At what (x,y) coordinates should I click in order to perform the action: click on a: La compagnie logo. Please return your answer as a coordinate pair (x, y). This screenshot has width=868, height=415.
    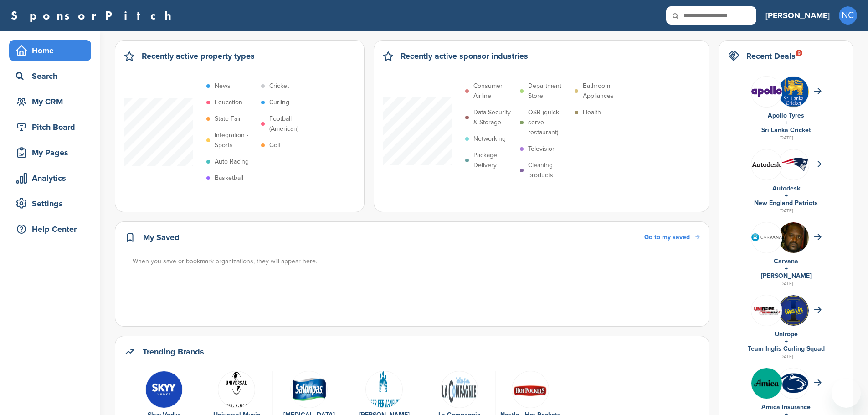
    Looking at the image, I should click on (459, 389).